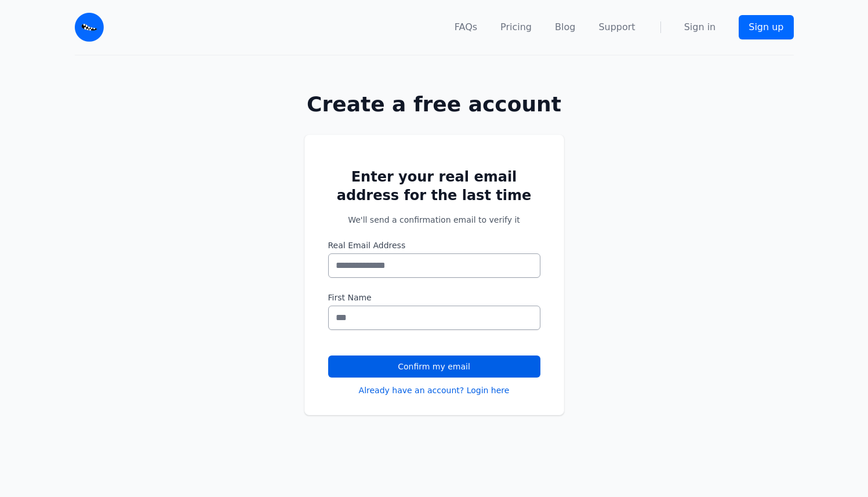 Image resolution: width=868 pixels, height=497 pixels. I want to click on button: Confirm my email, so click(434, 367).